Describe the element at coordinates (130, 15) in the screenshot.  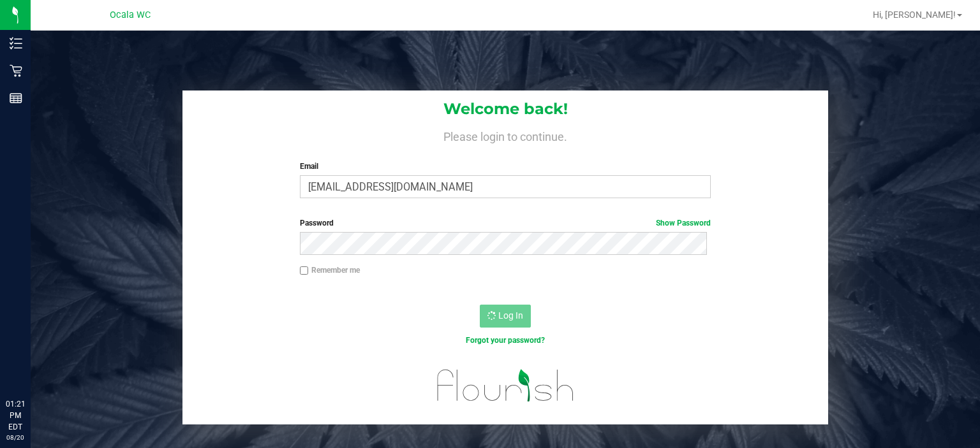
I see `span: Ocala WC` at that location.